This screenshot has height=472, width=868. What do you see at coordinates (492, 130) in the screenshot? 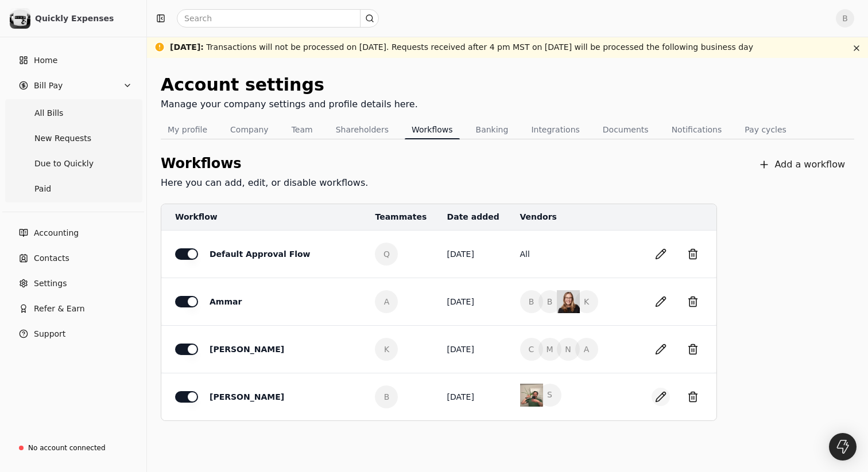
I see `button: Banking` at bounding box center [492, 130].